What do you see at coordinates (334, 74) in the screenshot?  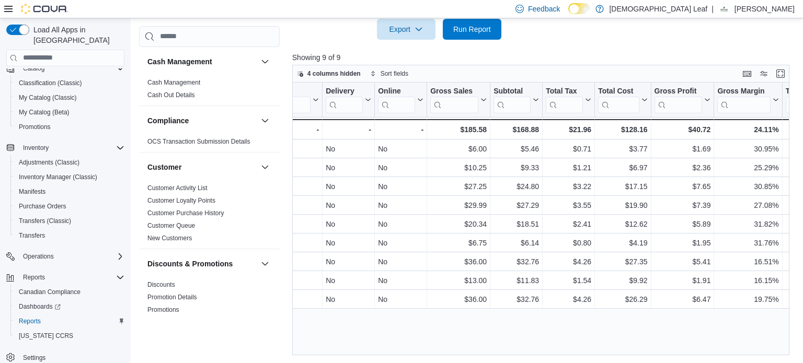 I see `span: 4 columns hidden` at bounding box center [334, 74].